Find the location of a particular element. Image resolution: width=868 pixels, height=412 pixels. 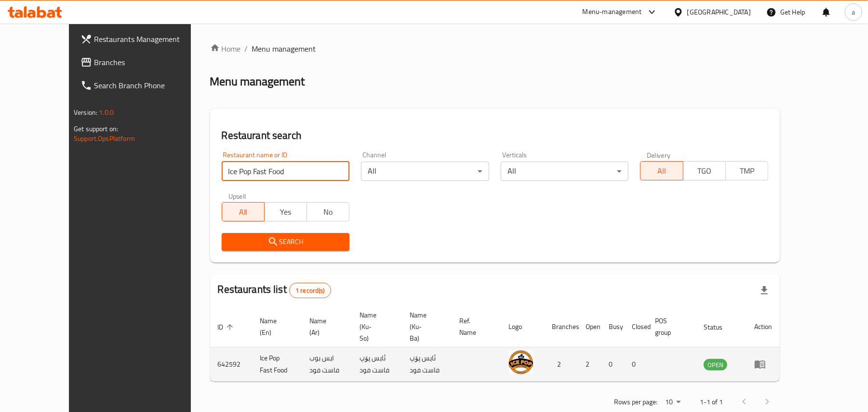

div: Rows per page: is located at coordinates (673, 402).